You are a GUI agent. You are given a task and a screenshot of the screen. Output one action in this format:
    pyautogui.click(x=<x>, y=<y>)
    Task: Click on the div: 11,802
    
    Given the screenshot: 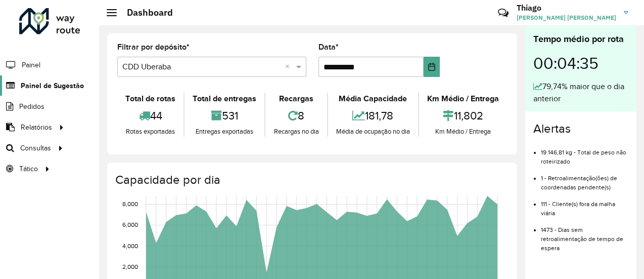 What is the action you would take?
    pyautogui.click(x=463, y=115)
    